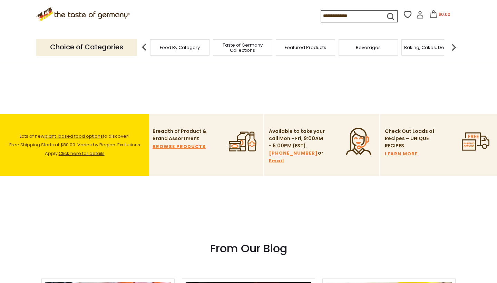 The width and height of the screenshot is (497, 283). Describe the element at coordinates (297, 146) in the screenshot. I see `p: Available to take your call Mon - Fri, 9:00AM - 5:00PM (EST). or` at that location.